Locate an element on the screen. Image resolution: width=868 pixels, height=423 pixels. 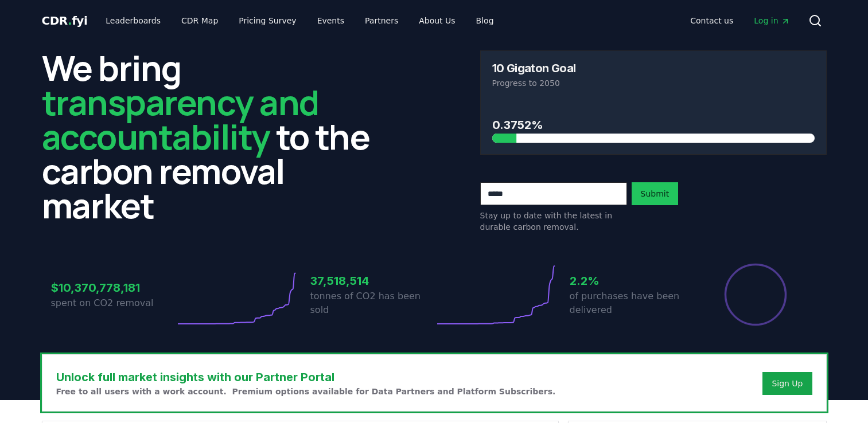
div: Percentage of sales delivered is located at coordinates (755, 294).